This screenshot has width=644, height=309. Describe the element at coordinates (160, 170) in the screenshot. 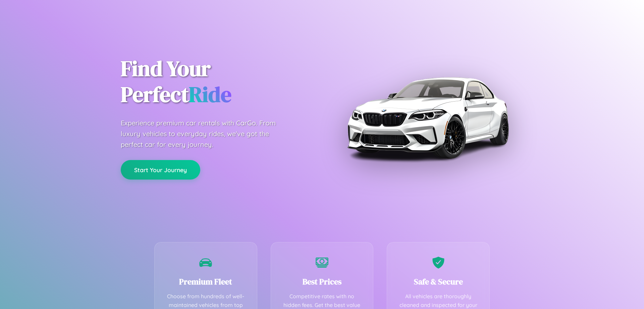

I see `button: Start Your Journey` at that location.